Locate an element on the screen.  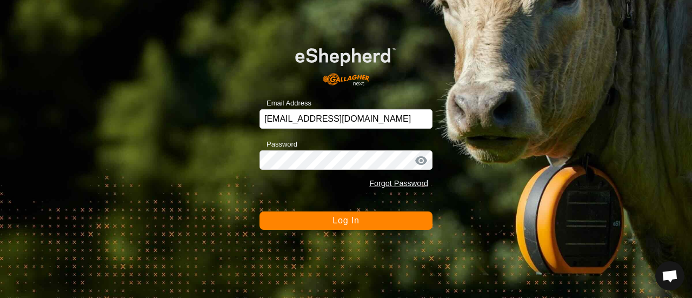
label: Password is located at coordinates (278, 144).